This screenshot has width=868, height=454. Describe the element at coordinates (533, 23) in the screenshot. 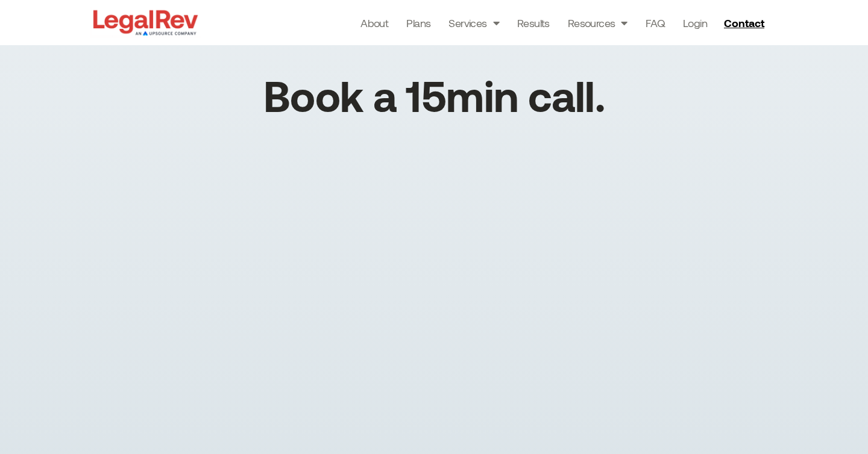

I see `a: Results` at that location.